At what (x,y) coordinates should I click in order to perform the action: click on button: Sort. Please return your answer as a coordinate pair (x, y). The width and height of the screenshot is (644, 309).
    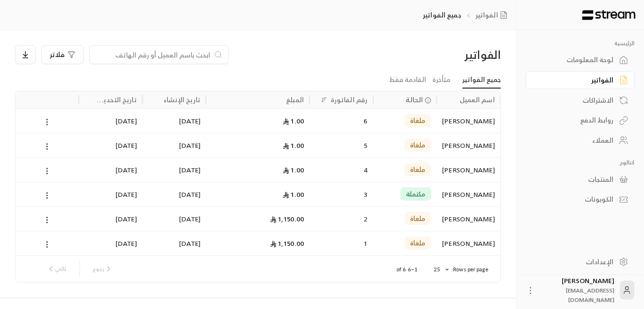
    Looking at the image, I should click on (324, 100).